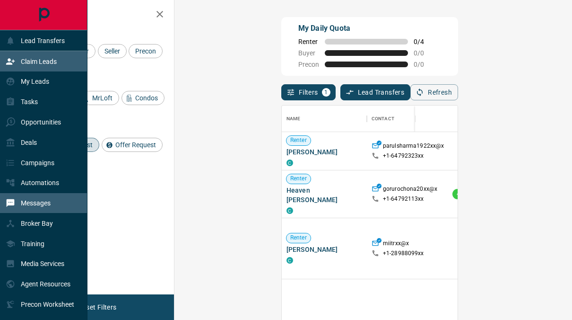 This screenshot has width=572, height=320. What do you see at coordinates (97, 15) in the screenshot?
I see `h2: Filters` at bounding box center [97, 15].